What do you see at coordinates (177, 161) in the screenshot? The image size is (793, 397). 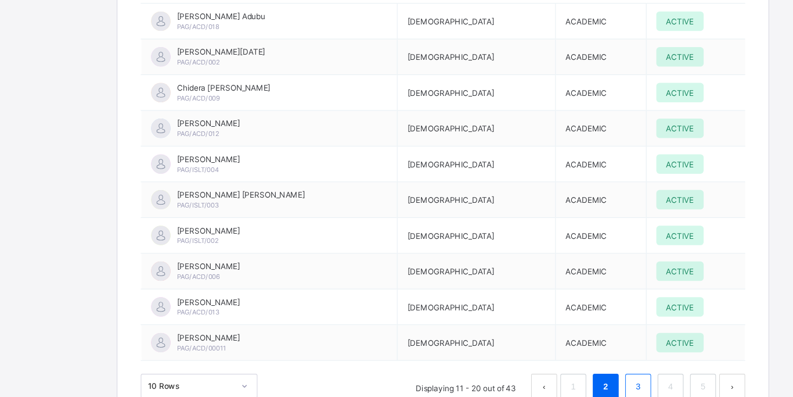 I see `span: PAG/ACD/012` at bounding box center [177, 161].